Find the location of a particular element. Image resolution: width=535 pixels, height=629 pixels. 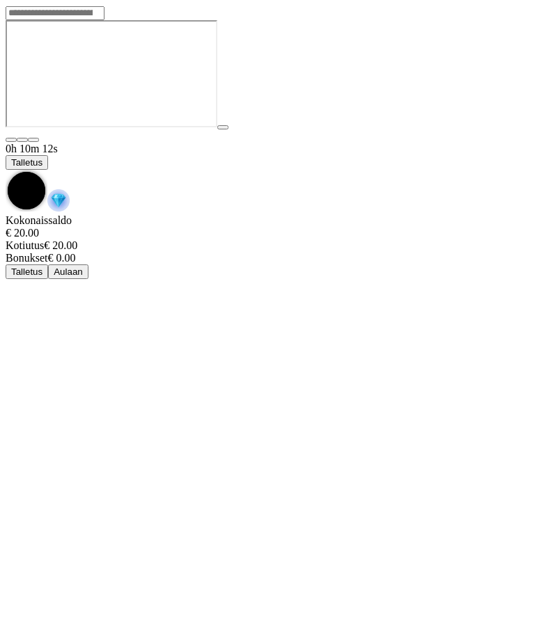

span: Kotiutus is located at coordinates (24, 245).